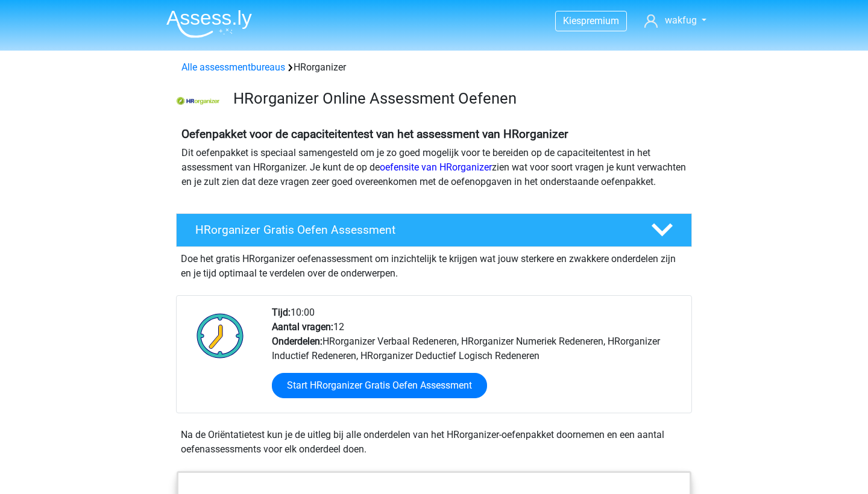 The image size is (868, 494). Describe the element at coordinates (600, 21) in the screenshot. I see `span: premium` at that location.